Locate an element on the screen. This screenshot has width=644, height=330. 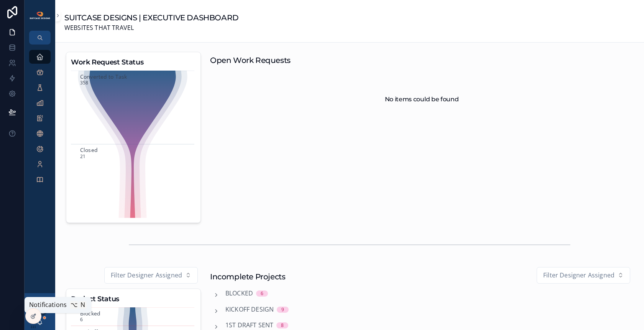
span: Blocked is located at coordinates (239, 293).